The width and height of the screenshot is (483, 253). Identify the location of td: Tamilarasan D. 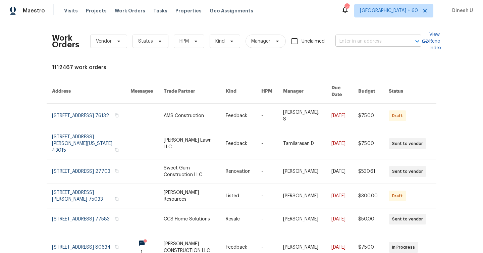
(302, 144).